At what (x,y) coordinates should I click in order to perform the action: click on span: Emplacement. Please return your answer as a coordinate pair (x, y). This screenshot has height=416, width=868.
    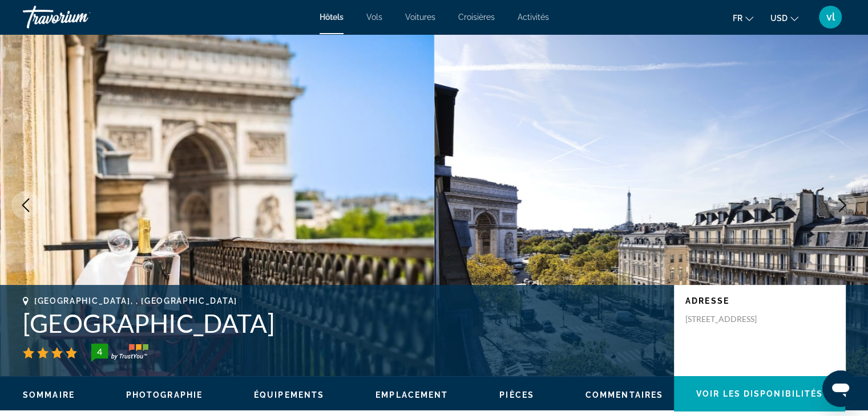
    Looking at the image, I should click on (411, 395).